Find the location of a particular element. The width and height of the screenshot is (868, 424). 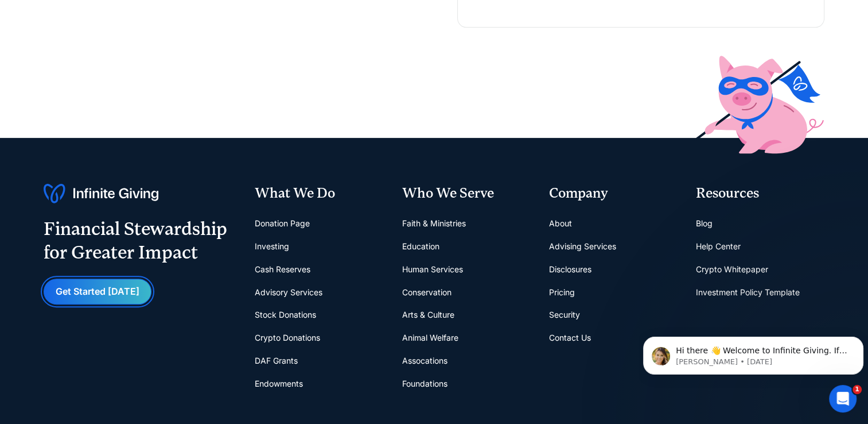

img: Profile image for Kasey is located at coordinates (22, 44).